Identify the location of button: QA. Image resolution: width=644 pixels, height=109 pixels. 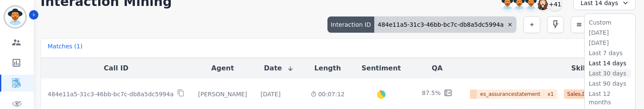
(437, 68).